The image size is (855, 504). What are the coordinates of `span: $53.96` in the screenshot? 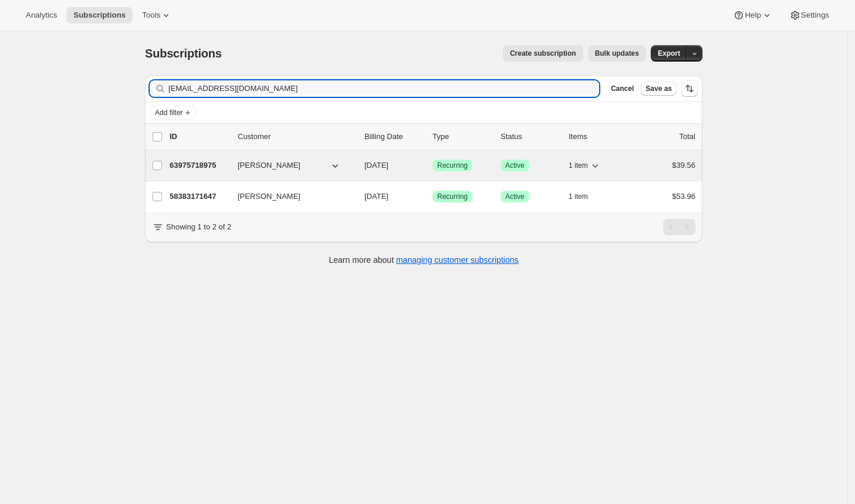 It's located at (684, 196).